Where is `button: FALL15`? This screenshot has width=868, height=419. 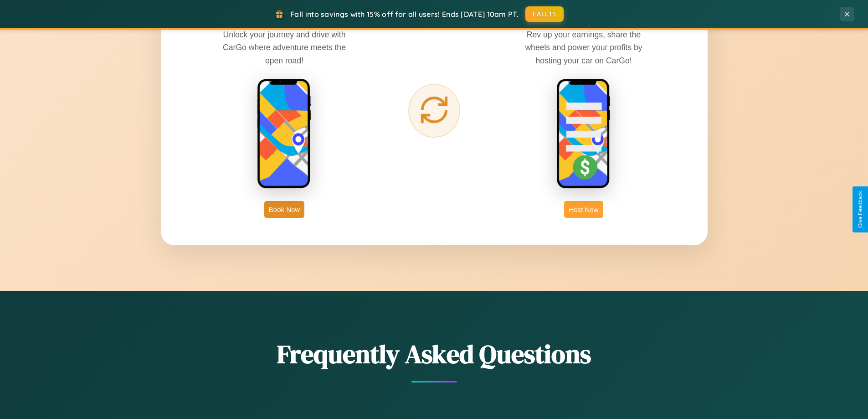
button: FALL15 is located at coordinates (545, 14).